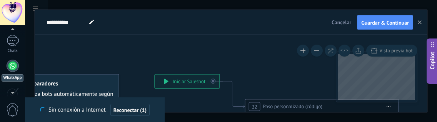 This screenshot has width=437, height=122. I want to click on button: Cancelar, so click(341, 22).